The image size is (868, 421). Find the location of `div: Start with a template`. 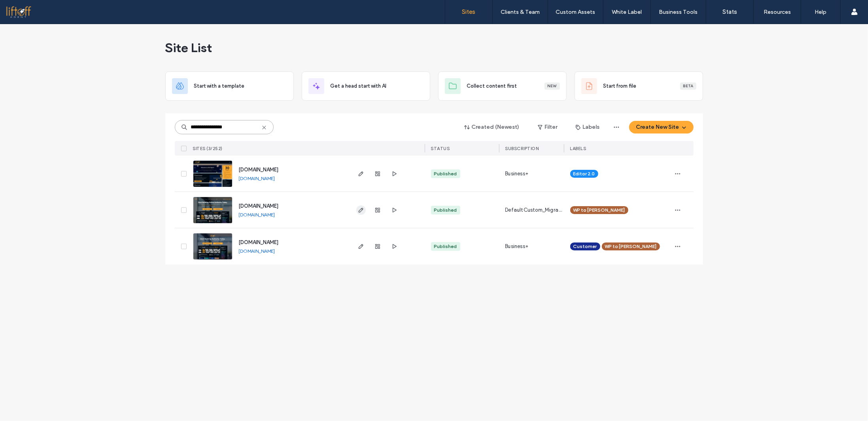

div: Start with a template is located at coordinates (229, 86).